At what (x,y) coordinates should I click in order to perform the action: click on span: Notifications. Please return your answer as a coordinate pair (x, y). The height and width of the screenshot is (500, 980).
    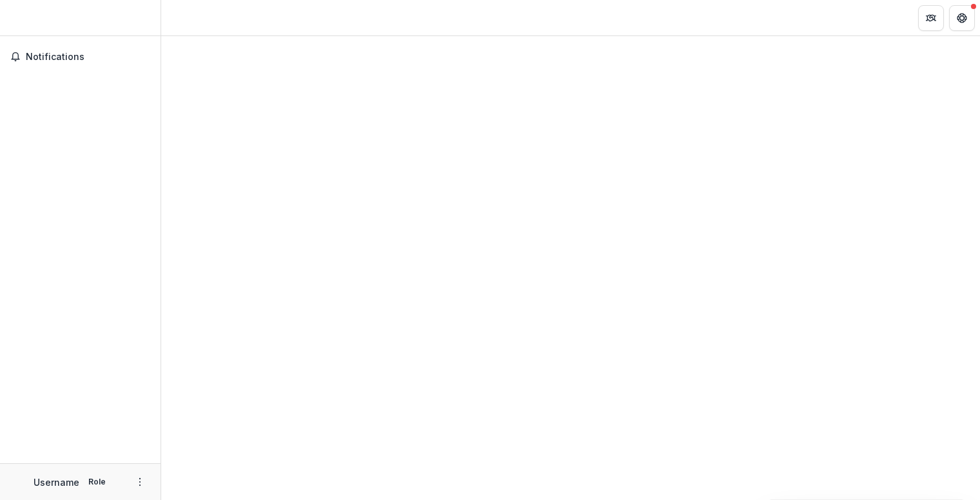
    Looking at the image, I should click on (88, 57).